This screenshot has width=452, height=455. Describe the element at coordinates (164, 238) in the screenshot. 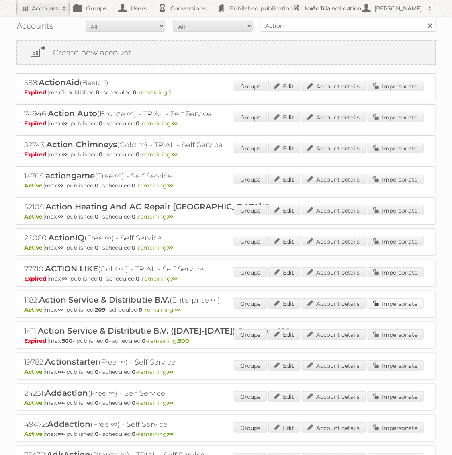

I see `h2: 26060: (Free ∞) - Self Service` at that location.